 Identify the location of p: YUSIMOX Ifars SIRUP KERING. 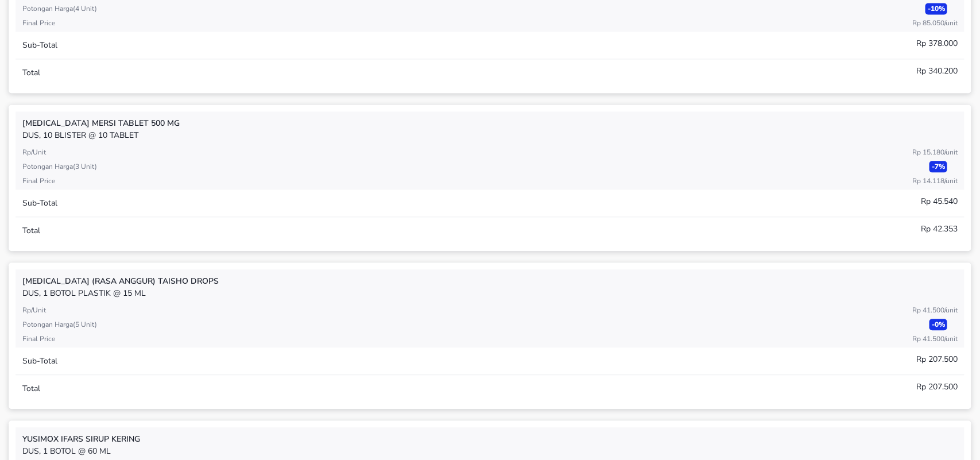
(490, 439).